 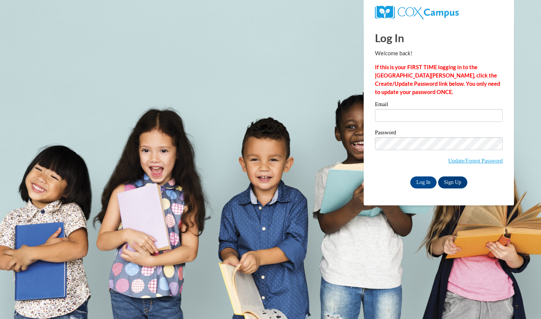 I want to click on a: Sign Up, so click(x=453, y=182).